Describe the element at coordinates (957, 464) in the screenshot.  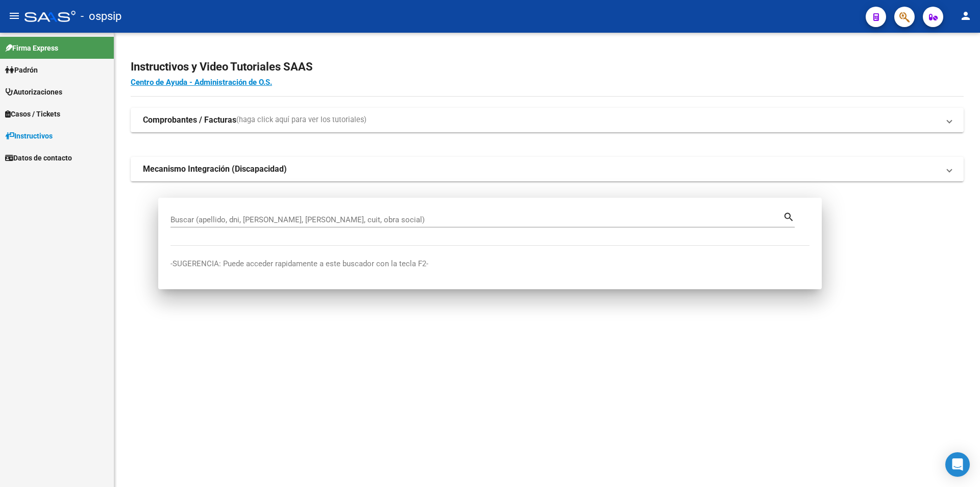
I see `div: Open Intercom Messenger` at that location.